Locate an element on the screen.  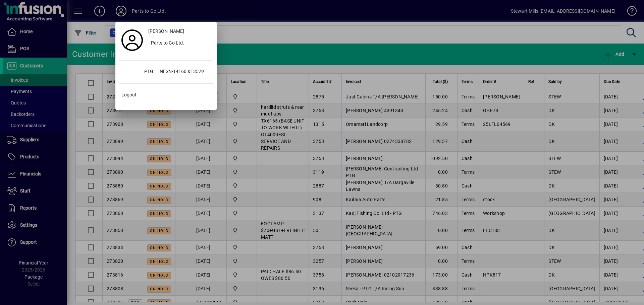
button: Parts to Go Ltd. is located at coordinates (179, 43).